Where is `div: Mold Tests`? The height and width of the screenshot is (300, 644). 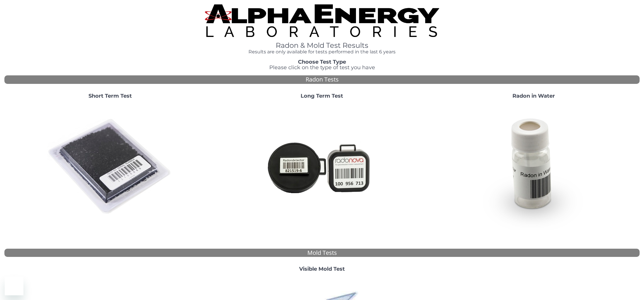 div: Mold Tests is located at coordinates (322, 253).